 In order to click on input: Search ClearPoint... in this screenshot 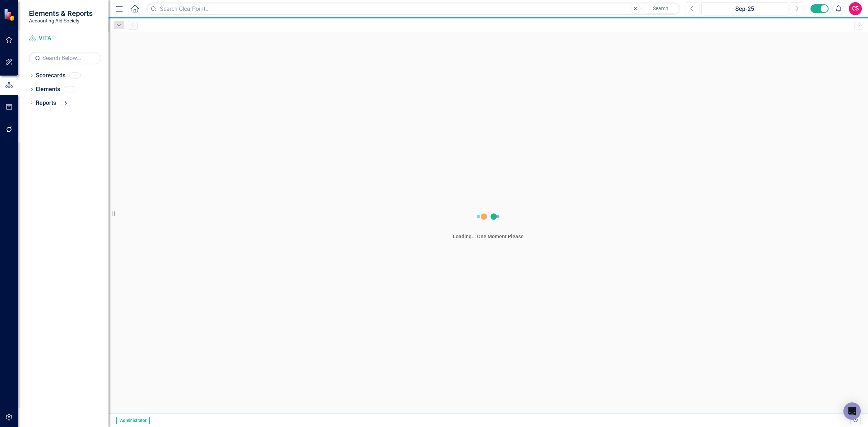, I will do `click(413, 9)`.